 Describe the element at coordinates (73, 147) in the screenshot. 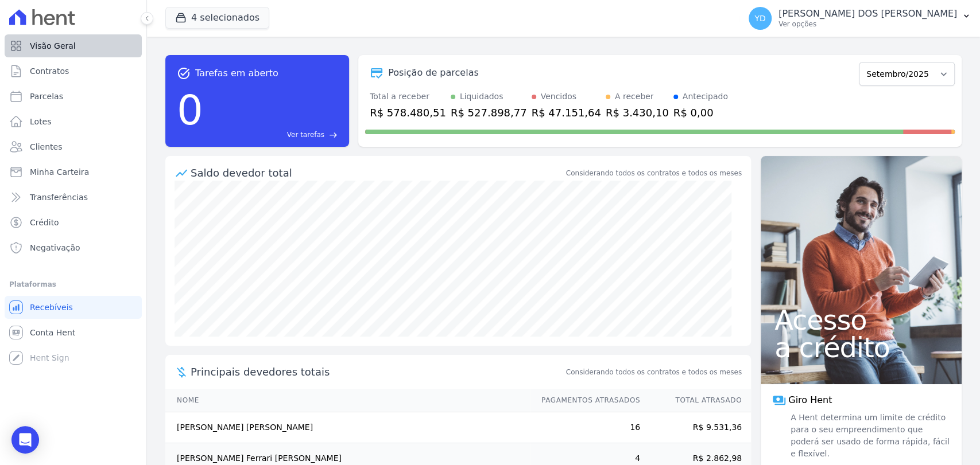

I see `a: Clientes` at that location.